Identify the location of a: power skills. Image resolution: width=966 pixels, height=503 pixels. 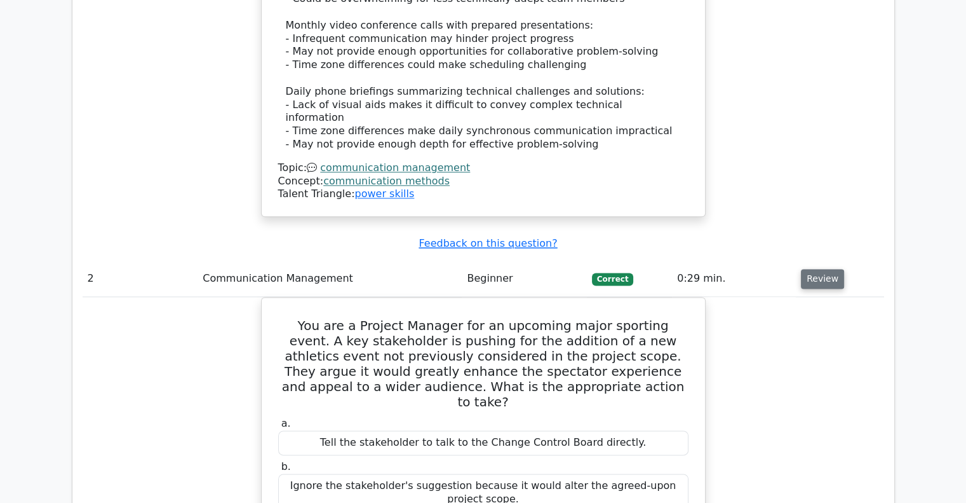
(384, 193).